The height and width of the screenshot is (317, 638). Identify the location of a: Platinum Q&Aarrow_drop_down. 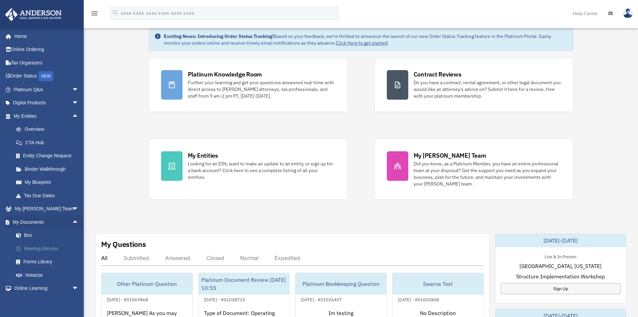
(47, 89).